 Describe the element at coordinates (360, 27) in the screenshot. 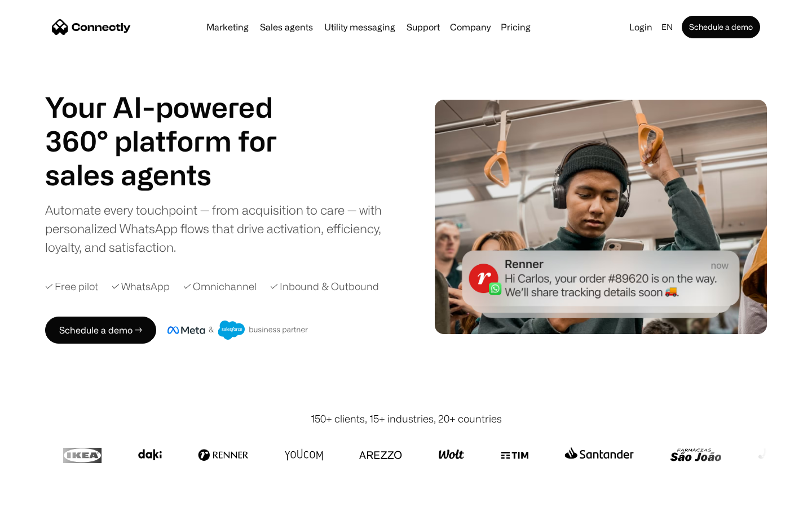

I see `a: Utility messaging` at that location.